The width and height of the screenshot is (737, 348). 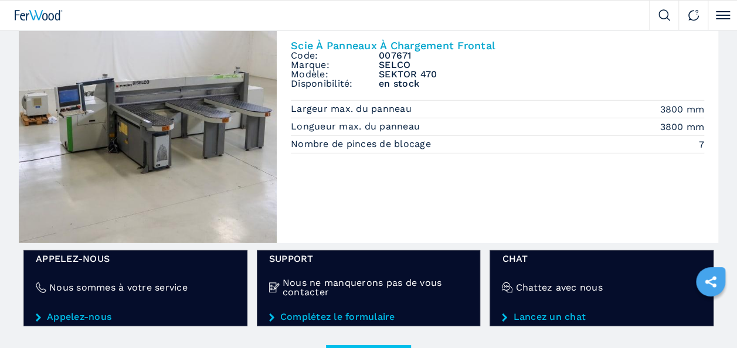 What do you see at coordinates (369, 259) in the screenshot?
I see `span: Support` at bounding box center [369, 259].